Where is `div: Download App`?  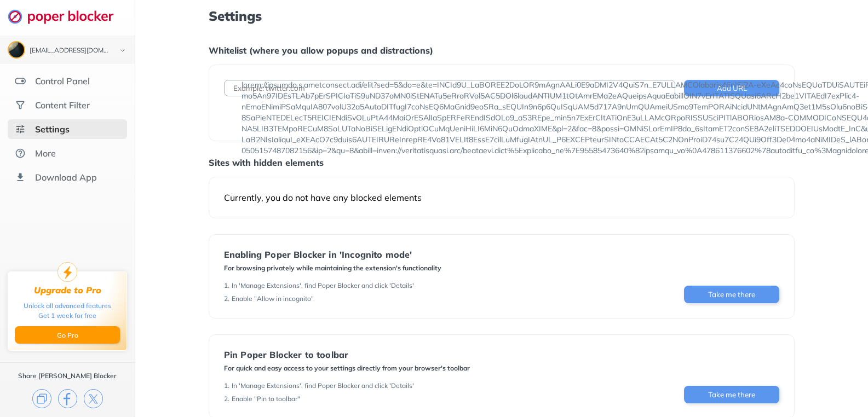
div: Download App is located at coordinates (66, 177).